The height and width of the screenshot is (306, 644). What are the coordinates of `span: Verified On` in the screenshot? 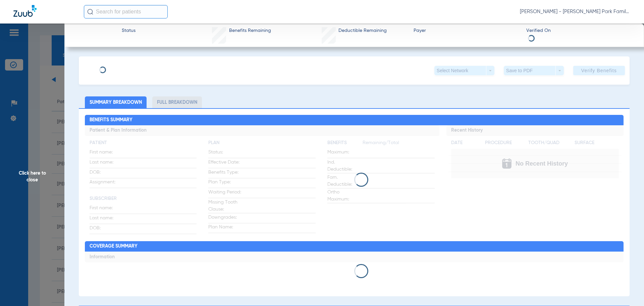 It's located at (580, 31).